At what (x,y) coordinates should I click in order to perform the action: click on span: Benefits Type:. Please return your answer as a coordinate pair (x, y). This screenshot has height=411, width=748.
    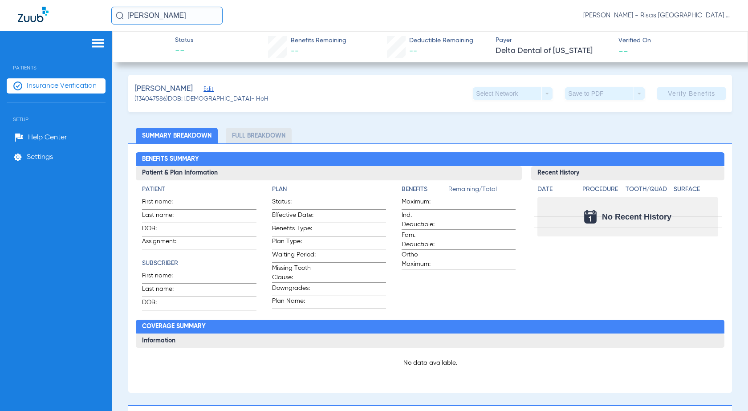
    Looking at the image, I should click on (294, 230).